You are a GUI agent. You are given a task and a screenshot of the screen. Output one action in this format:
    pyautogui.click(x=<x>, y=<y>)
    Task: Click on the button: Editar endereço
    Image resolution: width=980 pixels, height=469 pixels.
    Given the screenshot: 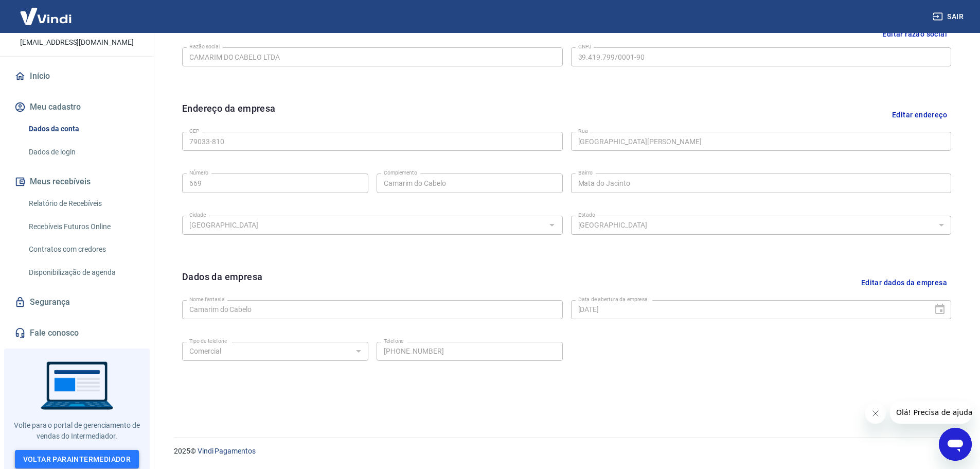 What is the action you would take?
    pyautogui.click(x=919, y=115)
    